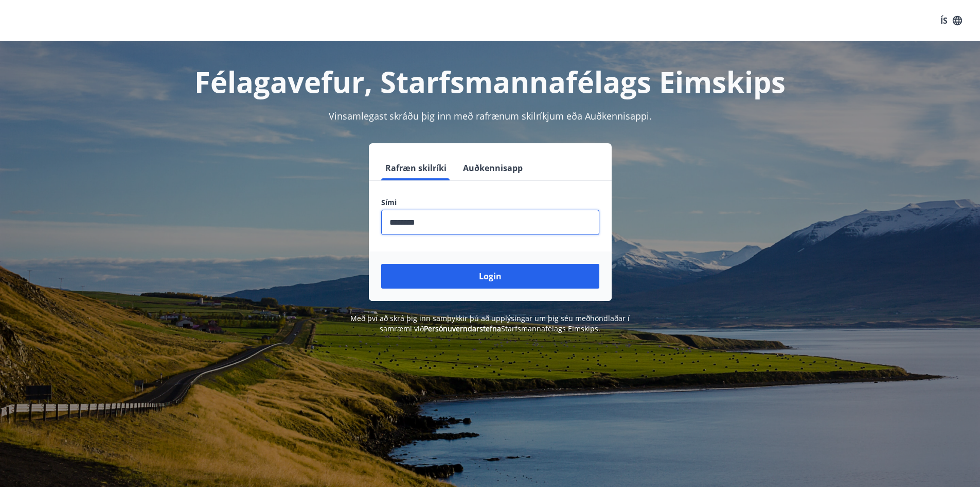 The image size is (980, 487). What do you see at coordinates (951, 21) in the screenshot?
I see `button: ÍS` at bounding box center [951, 21].